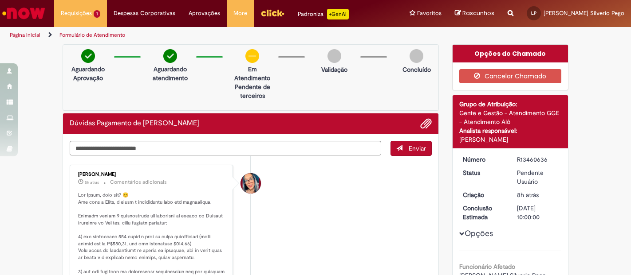 This screenshot has width=631, height=275. What do you see at coordinates (527, 195) in the screenshot?
I see `span: 8h atrás` at bounding box center [527, 195].